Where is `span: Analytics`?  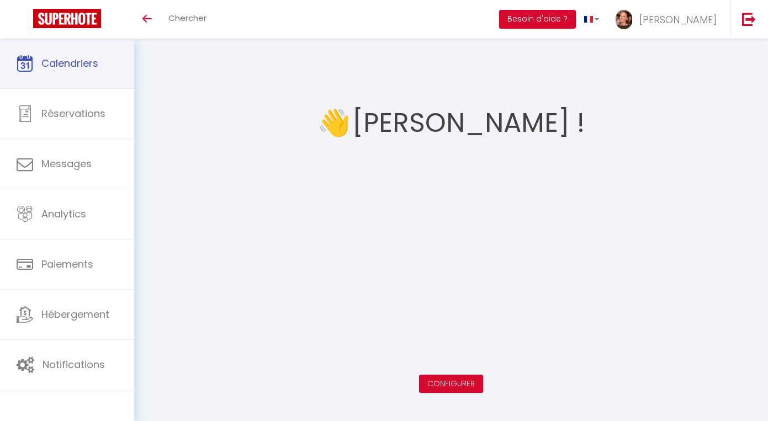
span: Analytics is located at coordinates (63, 214).